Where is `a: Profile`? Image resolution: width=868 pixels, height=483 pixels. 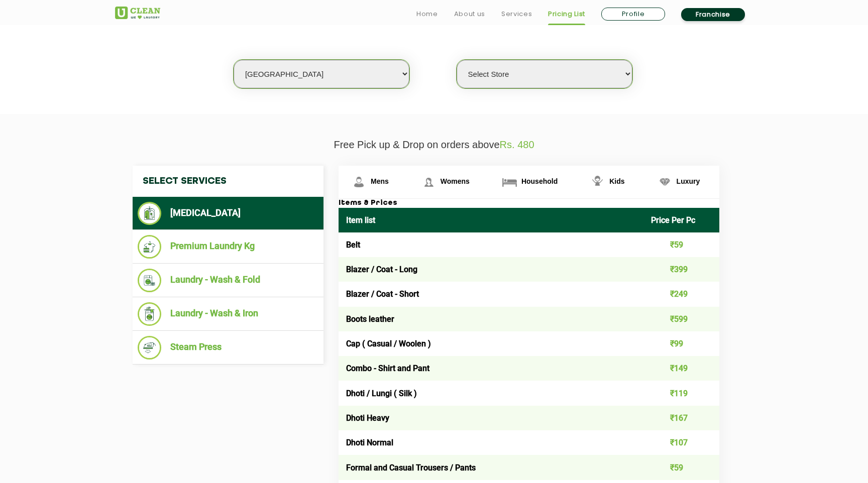
a: Profile is located at coordinates (633, 14).